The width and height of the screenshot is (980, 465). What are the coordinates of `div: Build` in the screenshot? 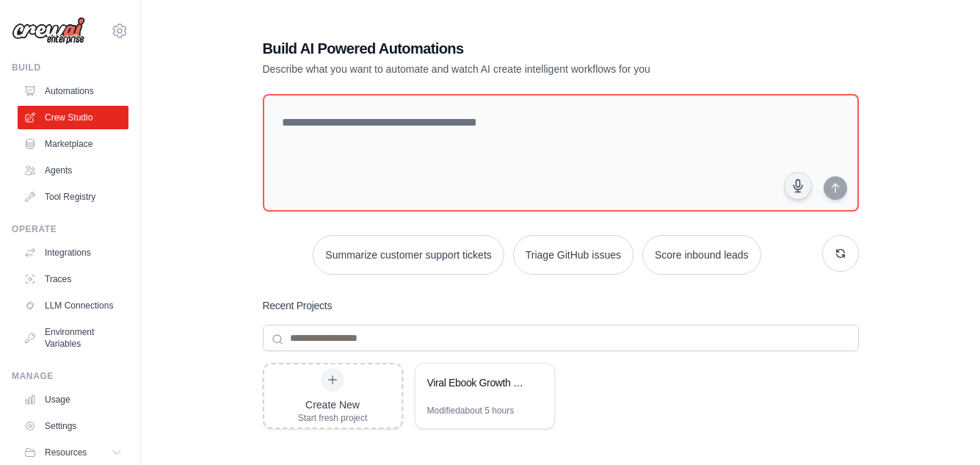 It's located at (70, 67).